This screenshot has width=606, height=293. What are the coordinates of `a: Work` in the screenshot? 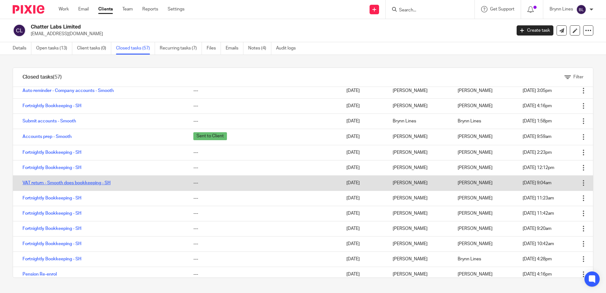 It's located at (64, 9).